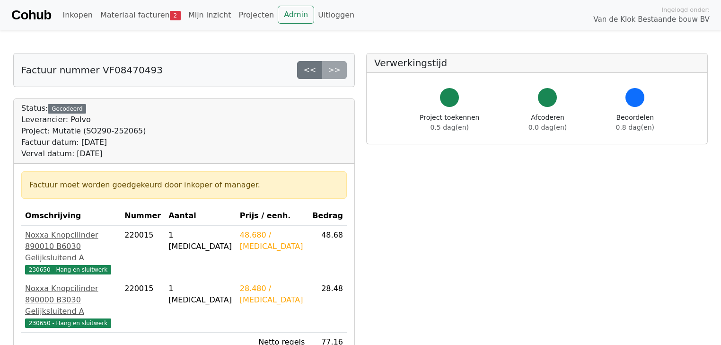 The height and width of the screenshot is (345, 721). What do you see at coordinates (537, 63) in the screenshot?
I see `h5: Verwerkingstijd` at bounding box center [537, 63].